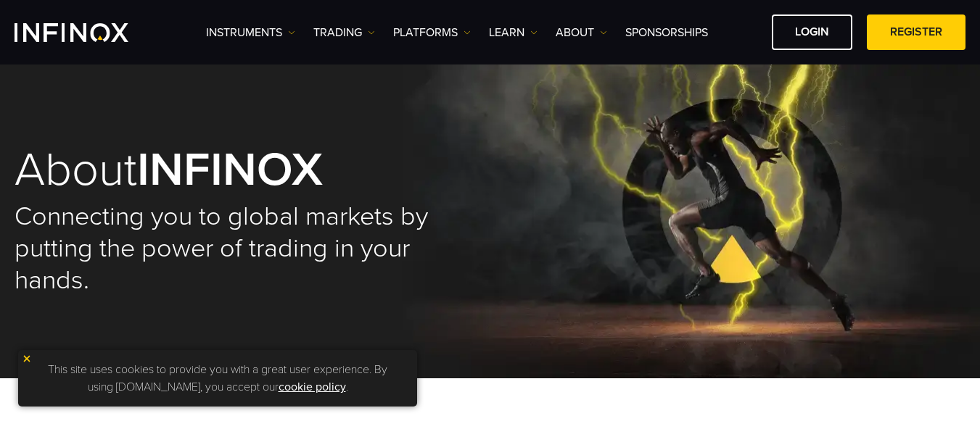 The width and height of the screenshot is (980, 421). I want to click on h2: Connecting you to global markets by putting the power of trading in your hands., so click(253, 249).